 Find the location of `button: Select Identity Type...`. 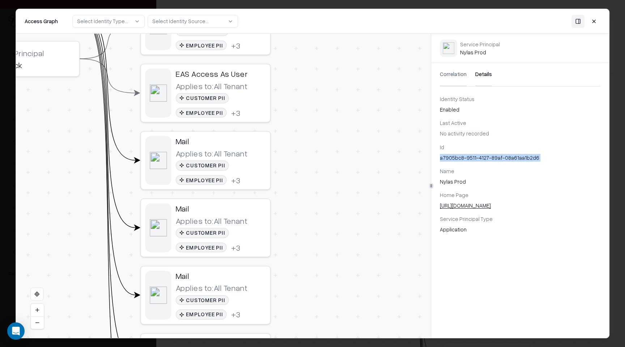

button: Select Identity Type... is located at coordinates (109, 21).